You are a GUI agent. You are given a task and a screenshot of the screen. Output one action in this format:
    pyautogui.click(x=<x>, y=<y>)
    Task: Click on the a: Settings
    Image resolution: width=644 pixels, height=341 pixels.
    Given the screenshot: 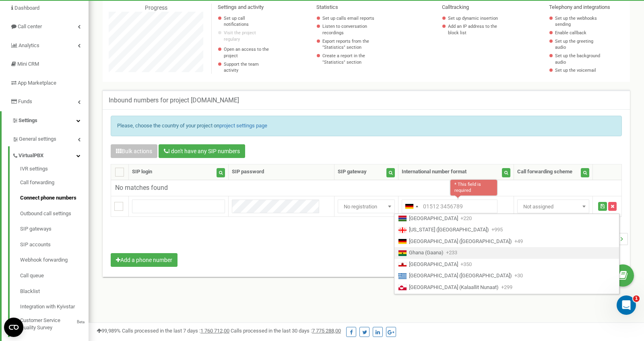 What is the action you would take?
    pyautogui.click(x=45, y=121)
    